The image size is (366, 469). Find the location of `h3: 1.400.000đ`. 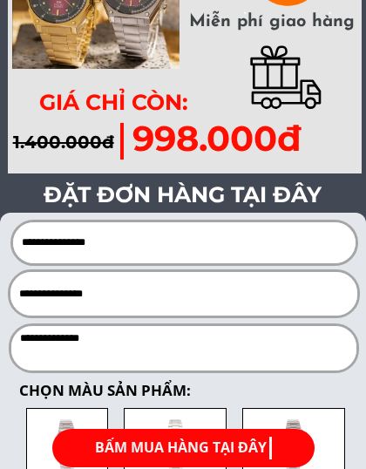

h3: 1.400.000đ is located at coordinates (64, 142).